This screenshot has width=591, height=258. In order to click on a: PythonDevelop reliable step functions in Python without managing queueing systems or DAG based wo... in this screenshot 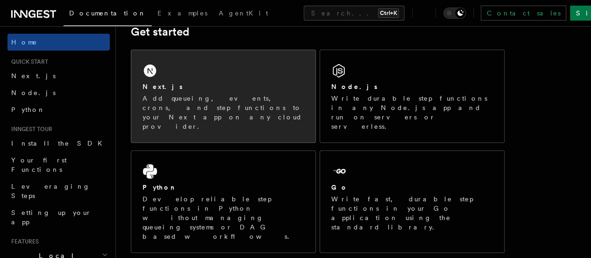, I will do `click(223, 201)`.